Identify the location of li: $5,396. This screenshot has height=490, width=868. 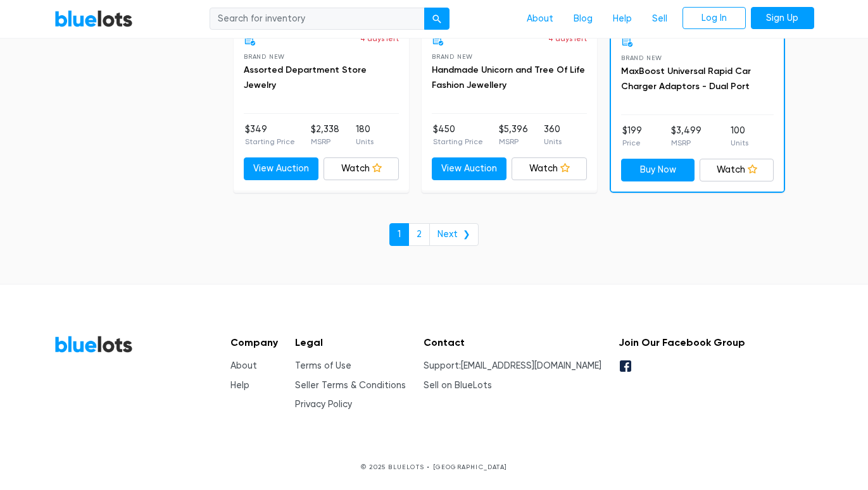
(513, 135).